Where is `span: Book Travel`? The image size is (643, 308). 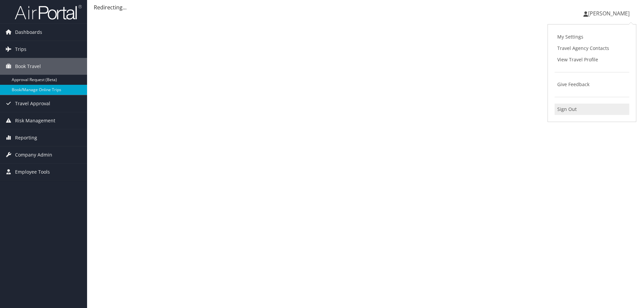 span: Book Travel is located at coordinates (28, 66).